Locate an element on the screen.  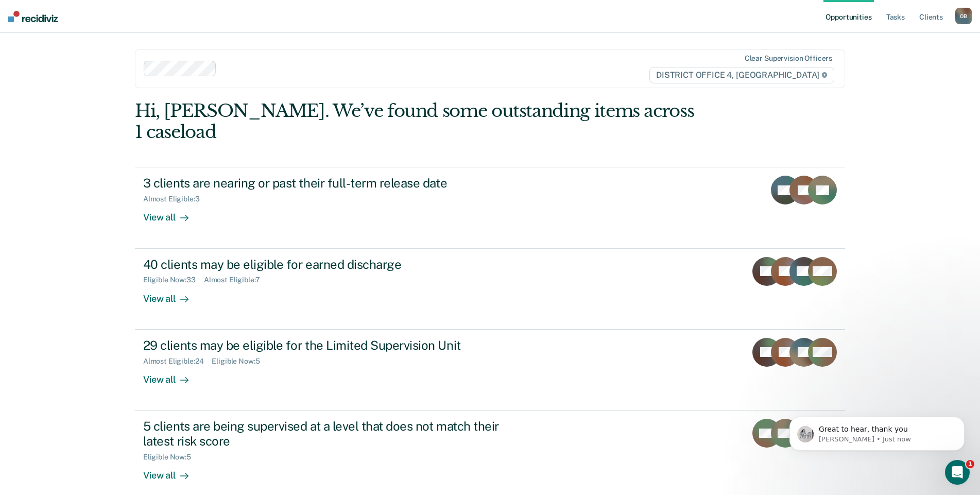
button: OB is located at coordinates (963, 16).